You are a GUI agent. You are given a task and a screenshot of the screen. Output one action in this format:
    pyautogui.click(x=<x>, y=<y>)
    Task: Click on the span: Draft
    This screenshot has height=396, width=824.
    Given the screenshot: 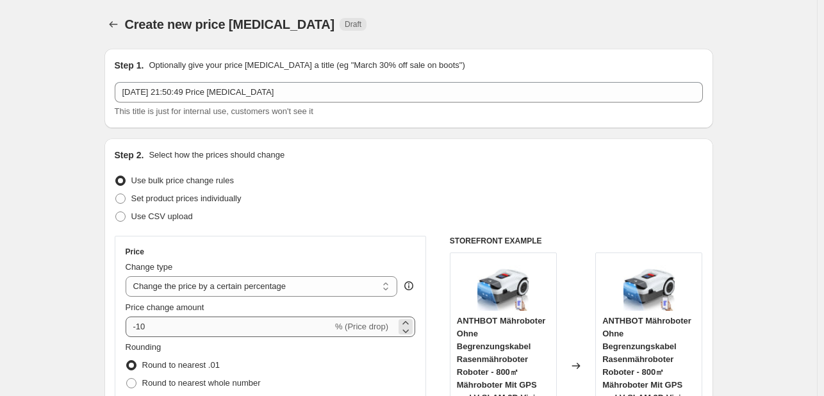 What is the action you would take?
    pyautogui.click(x=353, y=24)
    